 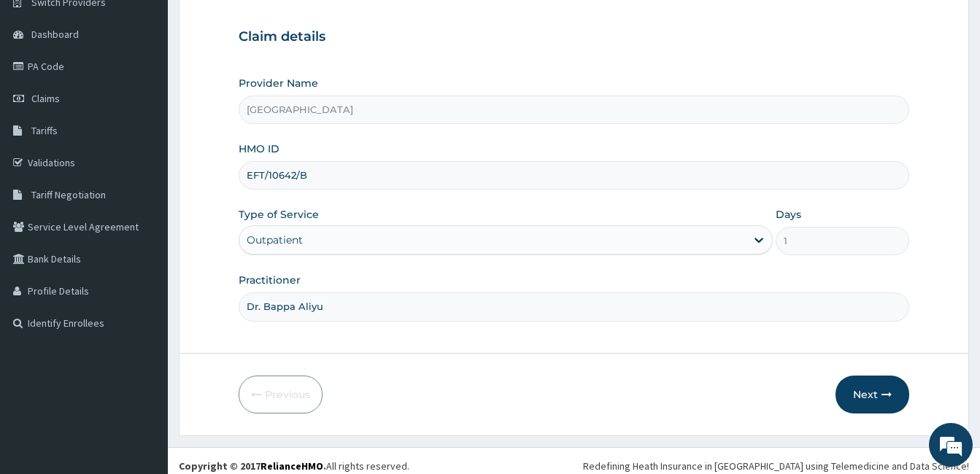 What do you see at coordinates (278, 83) in the screenshot?
I see `label: Provider Name` at bounding box center [278, 83].